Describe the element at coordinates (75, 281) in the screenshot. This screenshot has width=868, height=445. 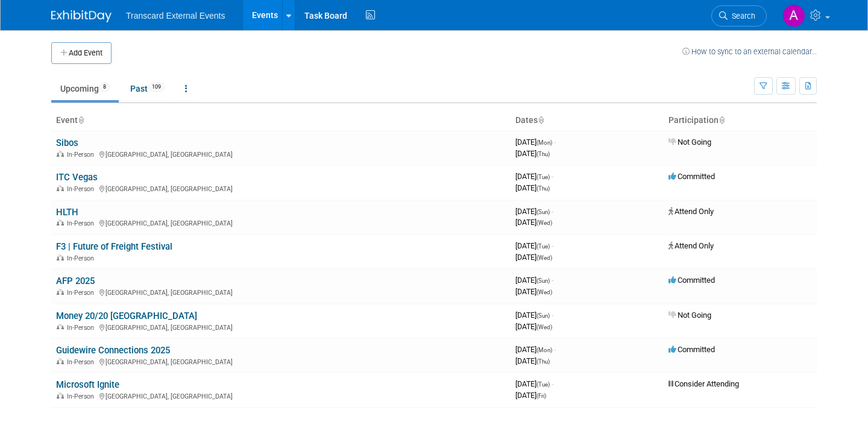
I see `a: AFP 2025` at that location.